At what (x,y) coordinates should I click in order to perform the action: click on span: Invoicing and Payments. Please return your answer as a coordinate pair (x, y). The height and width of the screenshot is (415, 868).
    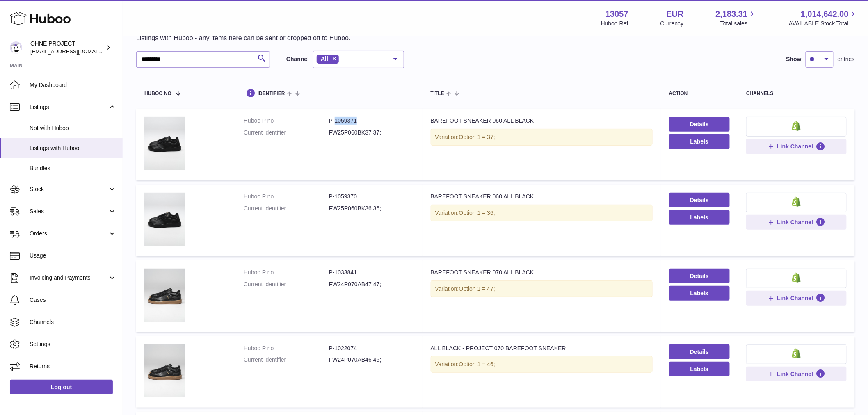
    Looking at the image, I should click on (69, 278).